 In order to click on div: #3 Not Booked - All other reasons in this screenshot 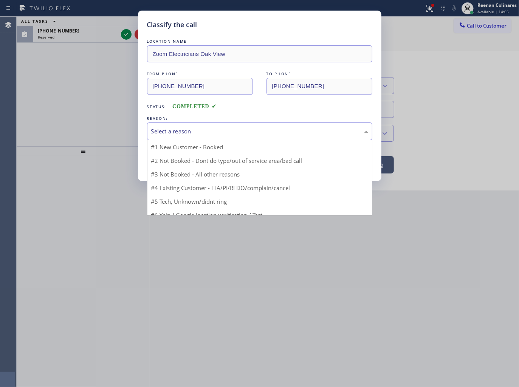, I will do `click(260, 174)`.